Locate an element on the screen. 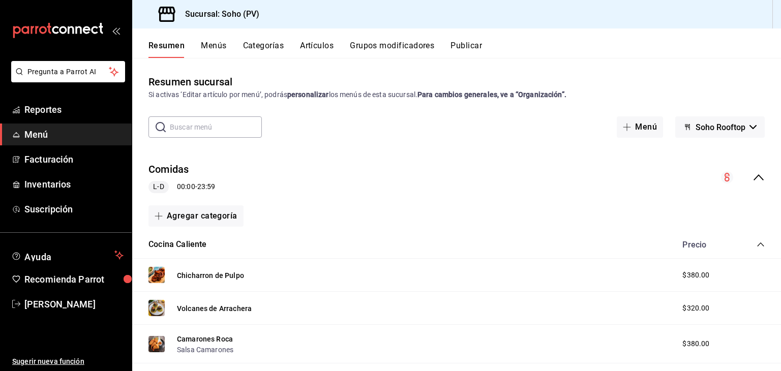 The image size is (781, 371). div: 00:00 - 23:59 is located at coordinates (181, 187).